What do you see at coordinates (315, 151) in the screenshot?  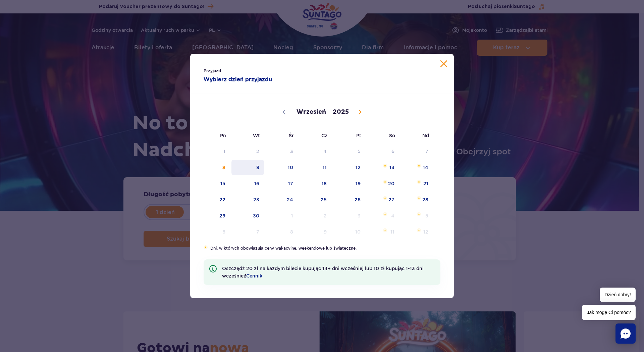 I see `span: Wrzesień 4, 2025` at bounding box center [315, 151].